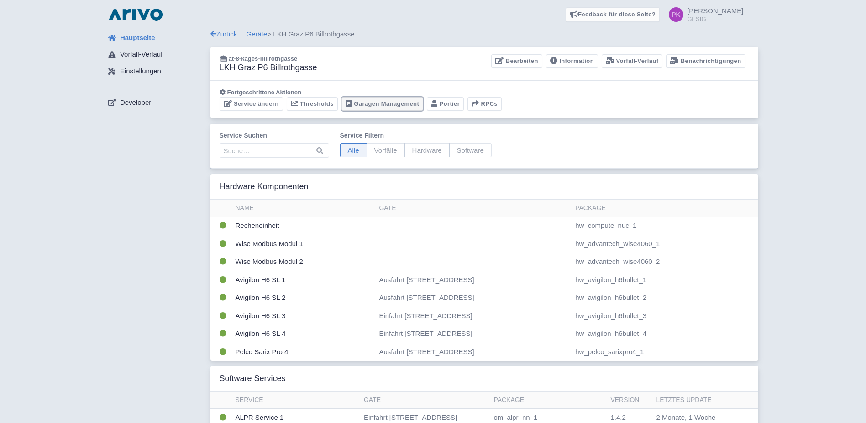 The height and width of the screenshot is (423, 866). What do you see at coordinates (664, 316) in the screenshot?
I see `td: hw_avigilon_h6bullet_3` at bounding box center [664, 316].